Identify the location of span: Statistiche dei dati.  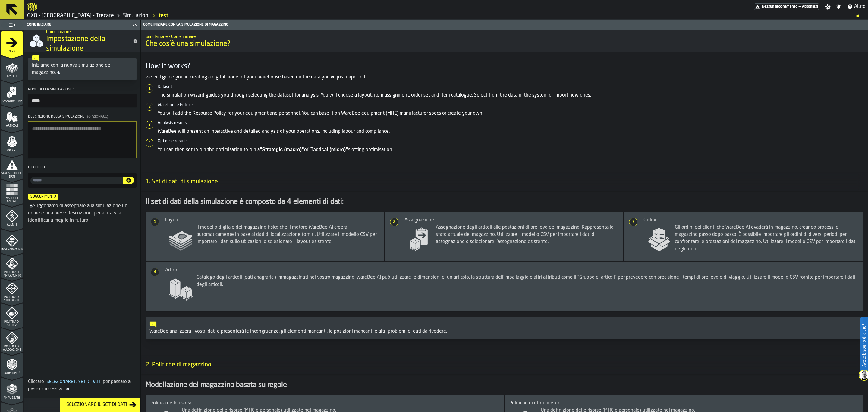
(11, 175).